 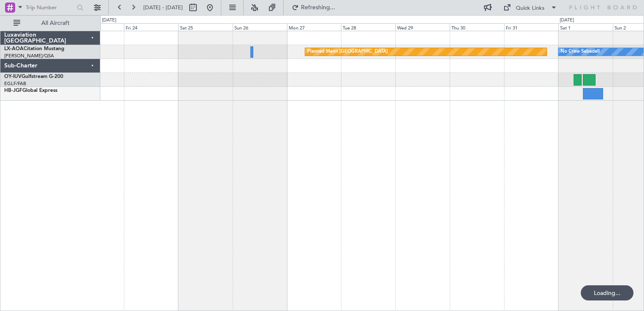 What do you see at coordinates (15, 84) in the screenshot?
I see `a: EGLF/FAB` at bounding box center [15, 84].